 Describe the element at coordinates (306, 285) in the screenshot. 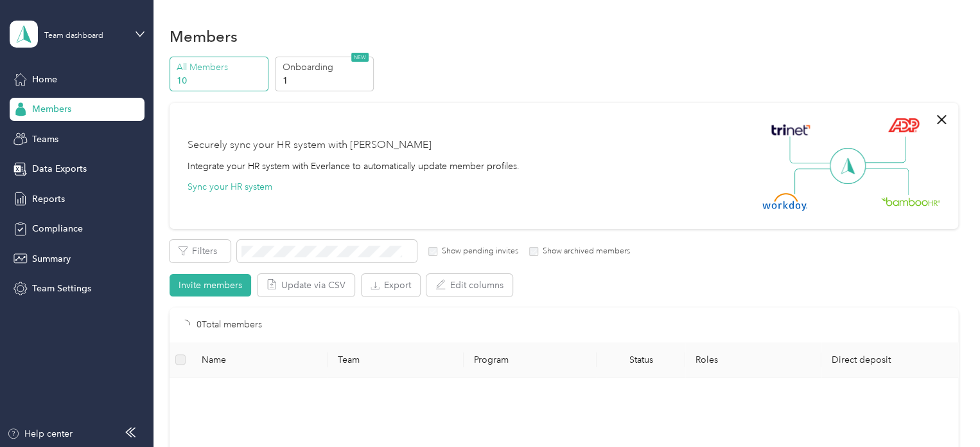

I see `button: Update via CSV` at that location.